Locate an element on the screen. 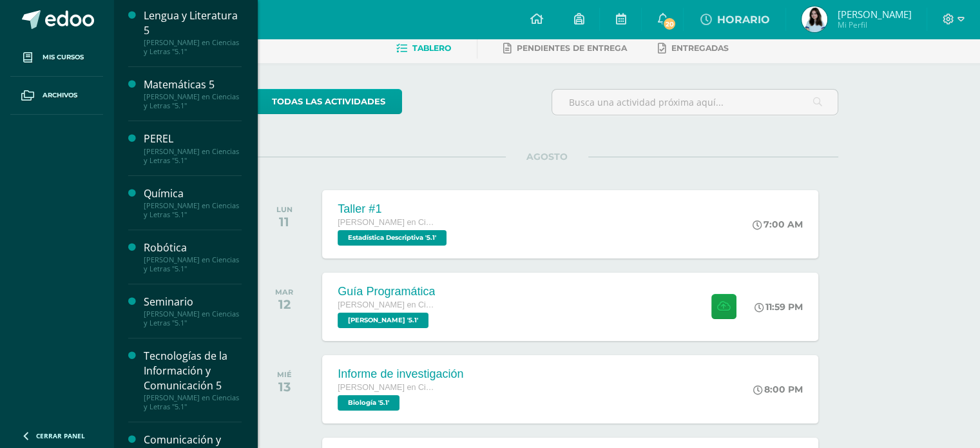  a: Pendientes de entrega is located at coordinates (565, 48).